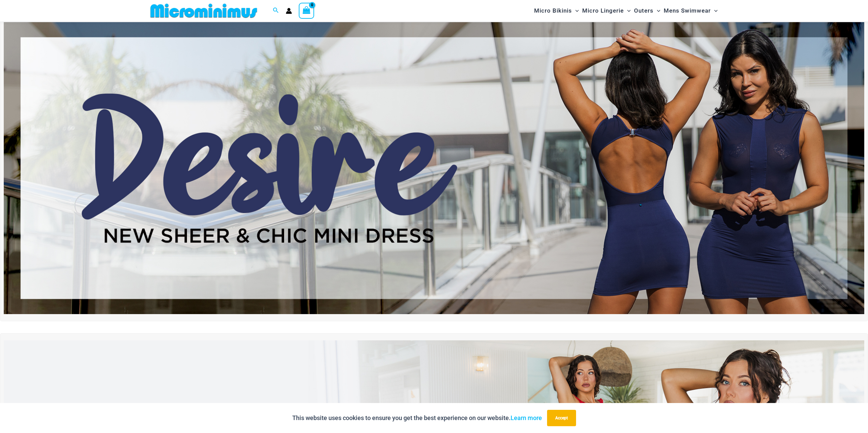  Describe the element at coordinates (603, 11) in the screenshot. I see `span: Micro Lingerie` at that location.